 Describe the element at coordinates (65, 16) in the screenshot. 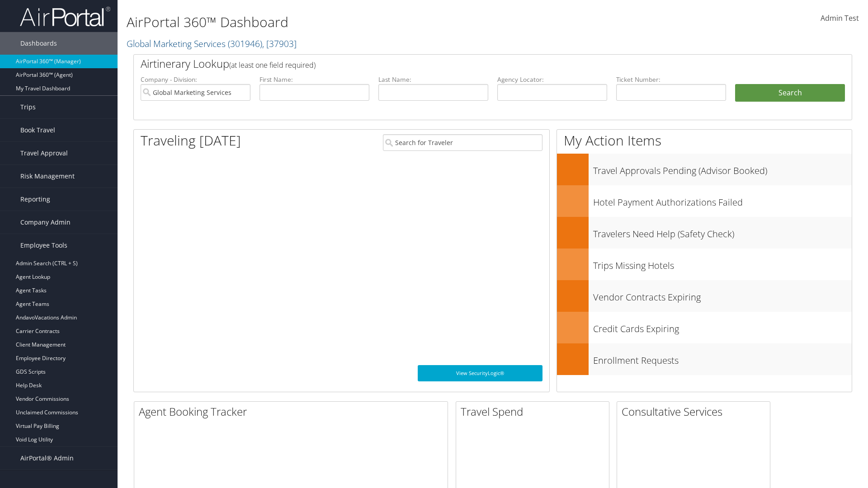

I see `img: airportal-logo.png` at that location.